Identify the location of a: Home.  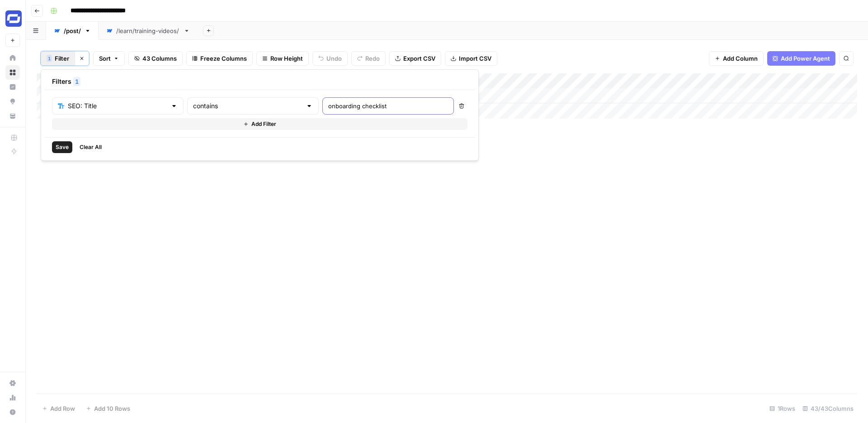
(13, 58).